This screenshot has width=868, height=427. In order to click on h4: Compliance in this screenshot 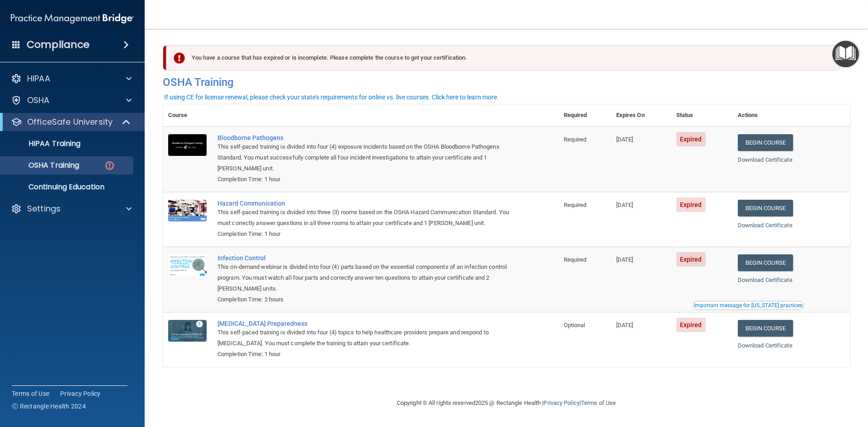, I will do `click(58, 45)`.